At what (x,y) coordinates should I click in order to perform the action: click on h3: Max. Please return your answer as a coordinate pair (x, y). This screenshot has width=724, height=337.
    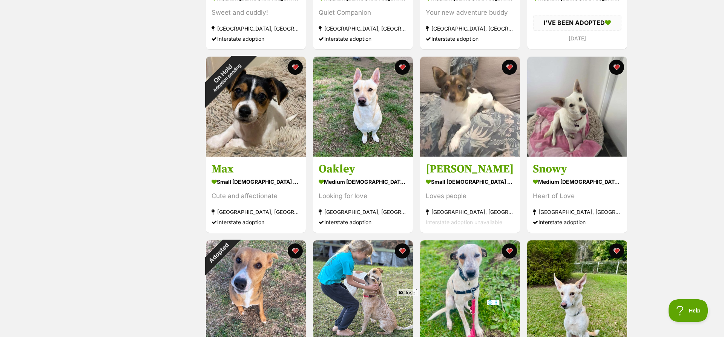
    Looking at the image, I should click on (256, 169).